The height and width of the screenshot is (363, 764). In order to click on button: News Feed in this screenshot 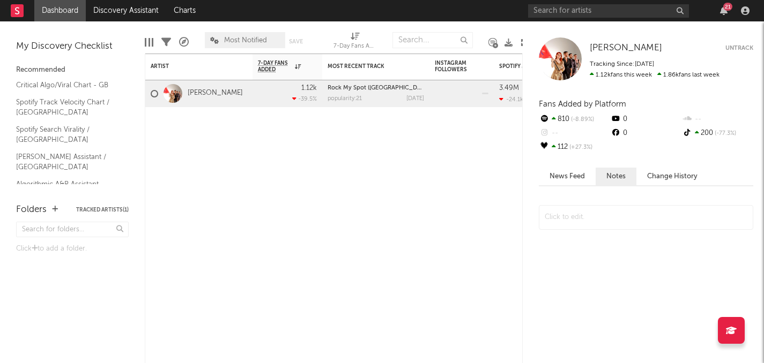, I will do `click(567, 176)`.